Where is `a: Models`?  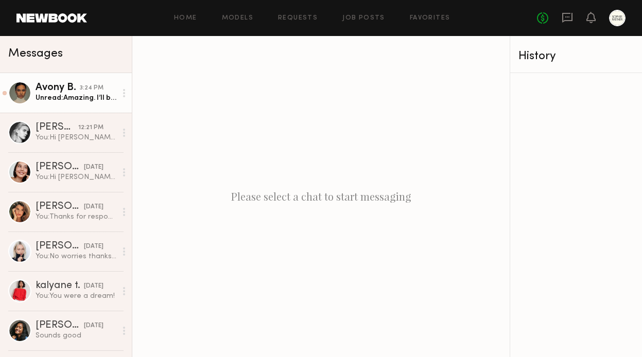 a: Models is located at coordinates (237, 18).